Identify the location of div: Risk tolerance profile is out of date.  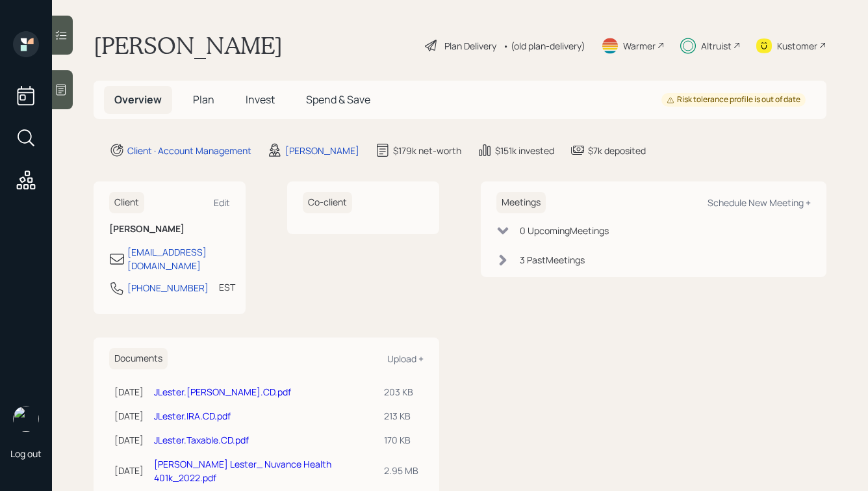
(734, 100).